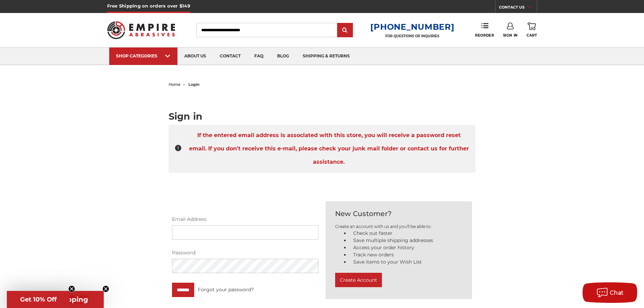  Describe the element at coordinates (245, 253) in the screenshot. I see `label: Password:` at that location.